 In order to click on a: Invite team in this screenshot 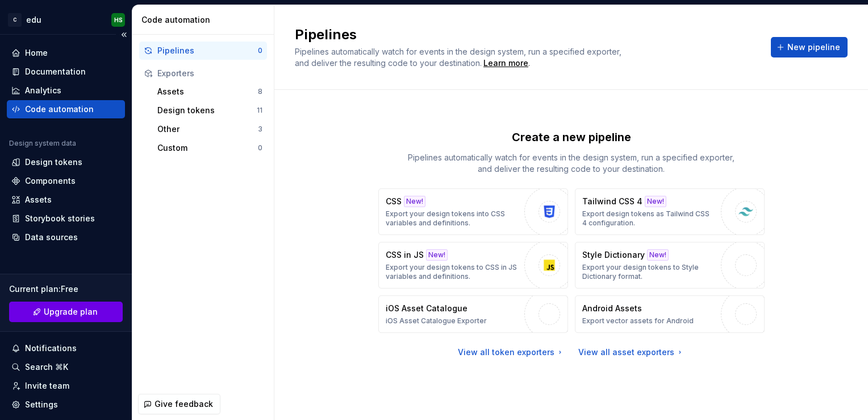, I will do `click(66, 385)`.